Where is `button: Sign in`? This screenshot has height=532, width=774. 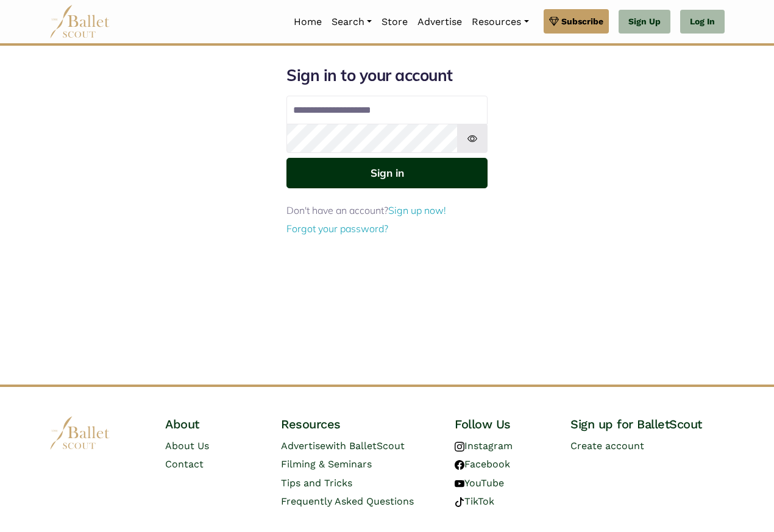 button: Sign in is located at coordinates (387, 172).